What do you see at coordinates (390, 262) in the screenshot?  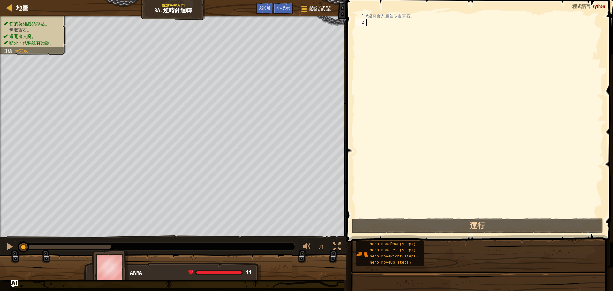 I see `span: hero.moveUp(steps)` at bounding box center [390, 262].